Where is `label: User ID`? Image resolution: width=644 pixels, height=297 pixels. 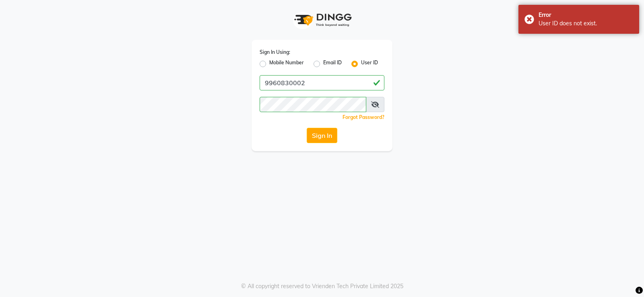
label: User ID is located at coordinates (370, 64).